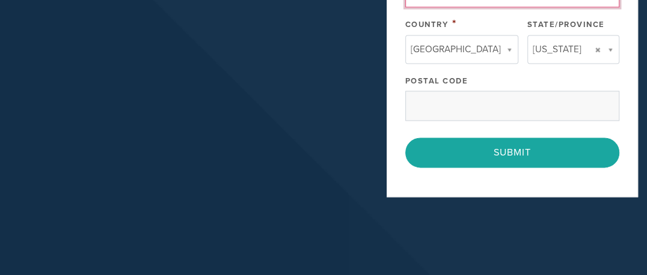  I want to click on label: State/Province, so click(566, 25).